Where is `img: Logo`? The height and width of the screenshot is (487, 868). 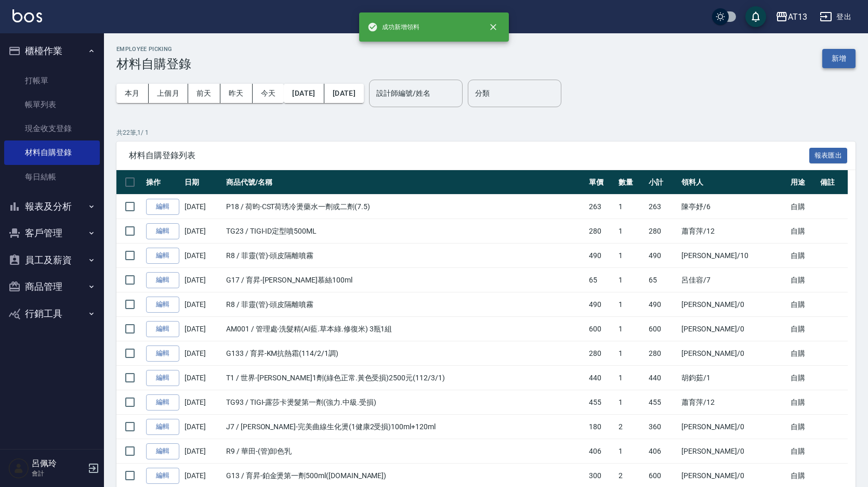
img: Logo is located at coordinates (27, 16).